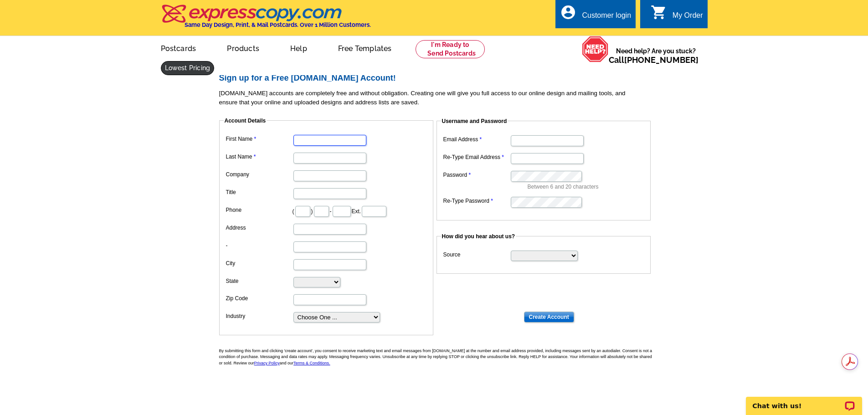 This screenshot has width=868, height=415. Describe the element at coordinates (260, 139) in the screenshot. I see `label: First Name` at that location.